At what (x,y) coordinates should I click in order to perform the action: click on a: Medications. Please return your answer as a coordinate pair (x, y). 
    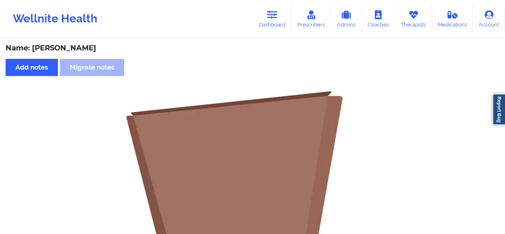
    Looking at the image, I should click on (452, 19).